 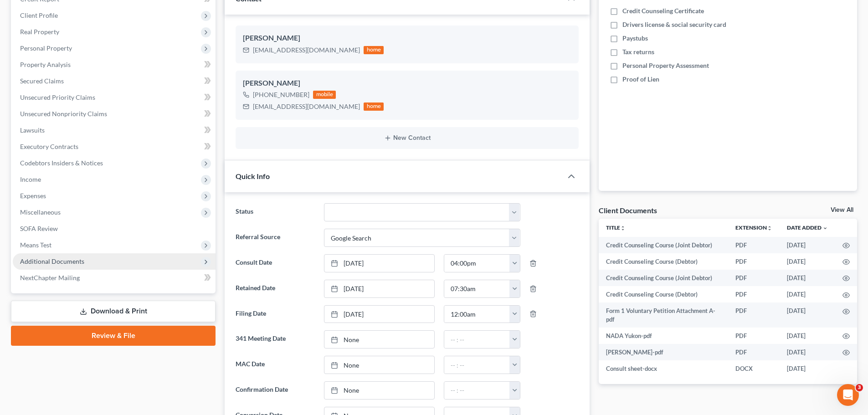 What do you see at coordinates (324, 95) in the screenshot?
I see `div: mobile` at bounding box center [324, 95].